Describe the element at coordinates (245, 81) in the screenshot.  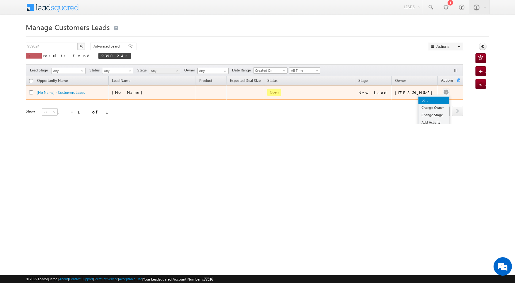
I see `a: Expected Deal Size` at that location.